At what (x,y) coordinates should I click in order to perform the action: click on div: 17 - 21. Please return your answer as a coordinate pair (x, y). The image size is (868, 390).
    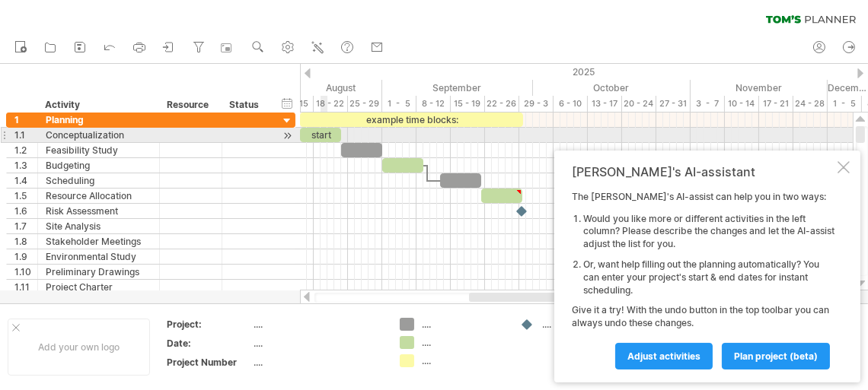
    Looking at the image, I should click on (776, 103).